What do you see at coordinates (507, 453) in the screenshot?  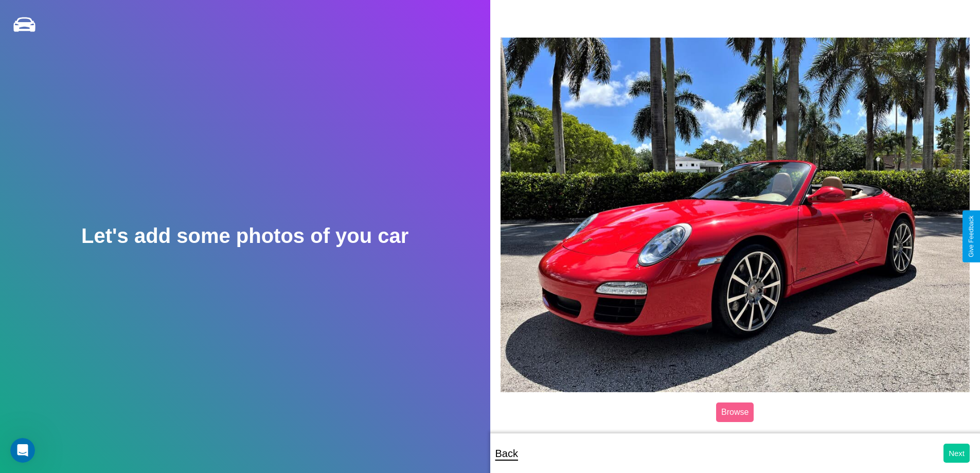 I see `p: Back` at bounding box center [507, 453].